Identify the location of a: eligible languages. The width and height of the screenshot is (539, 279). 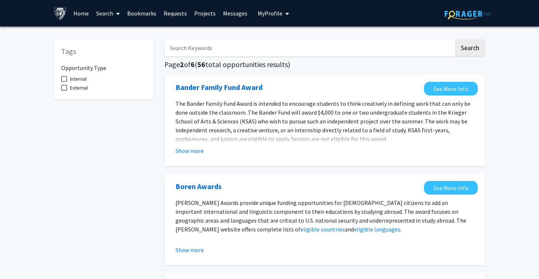
(377, 229).